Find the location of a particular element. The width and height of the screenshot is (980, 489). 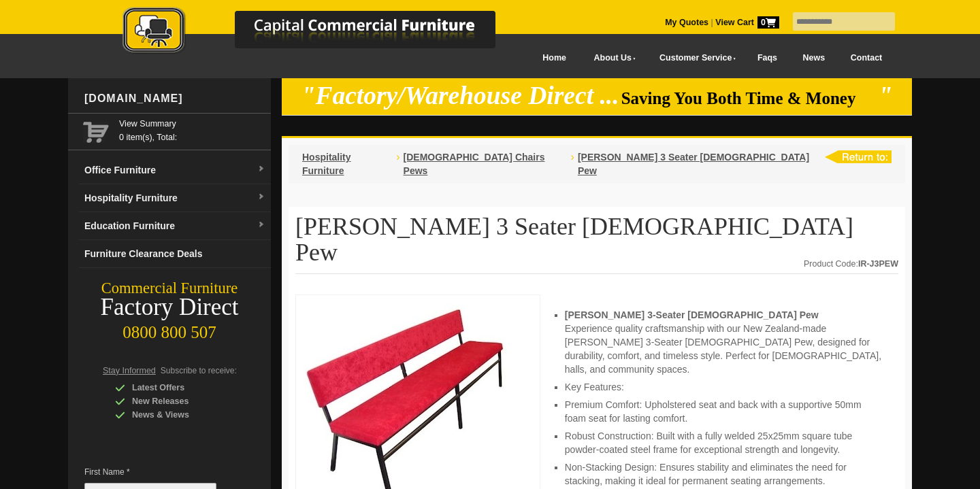

li: Non-Stacking Design: Ensures stability and eliminates the need for stacking, making it ideal for ... is located at coordinates (725, 474).